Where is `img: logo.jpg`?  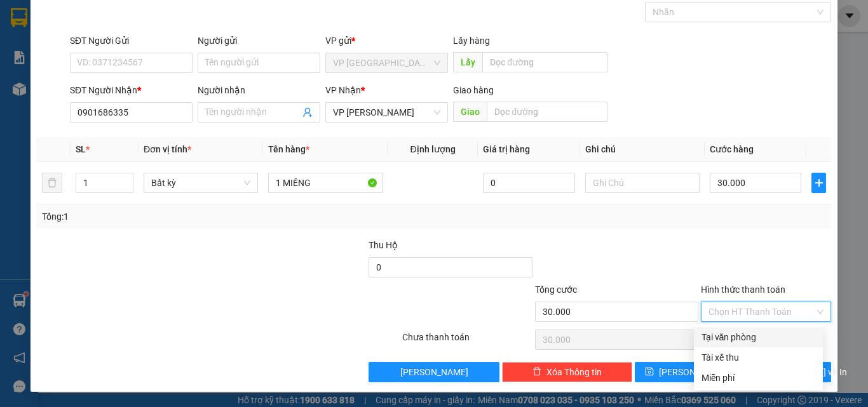
img: logo.jpg is located at coordinates (153, 31).